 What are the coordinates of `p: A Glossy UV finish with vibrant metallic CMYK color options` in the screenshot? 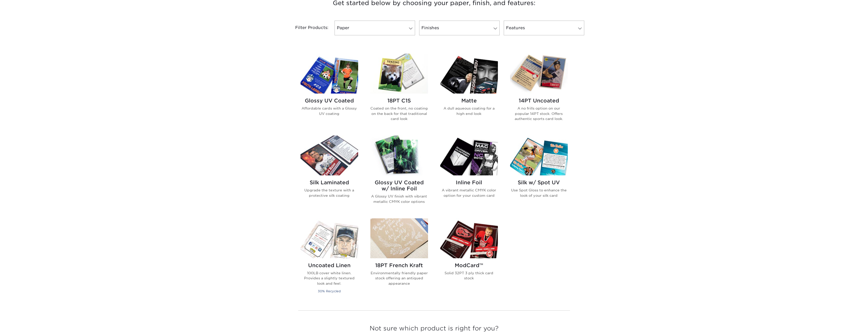 It's located at (399, 198).